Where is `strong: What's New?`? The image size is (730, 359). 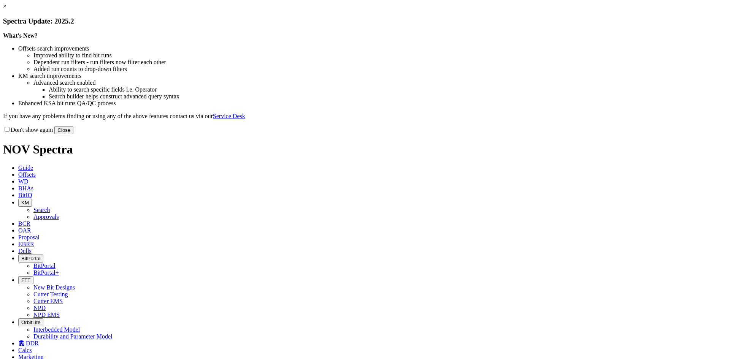
strong: What's New? is located at coordinates (20, 35).